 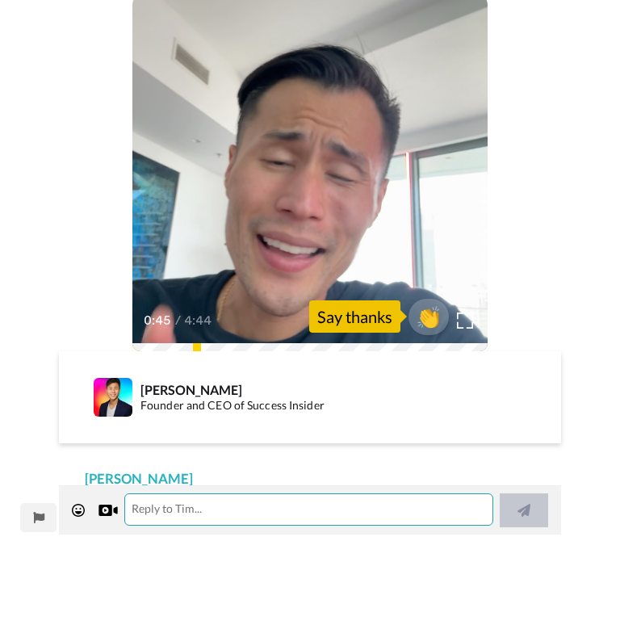 What do you see at coordinates (465, 320) in the screenshot?
I see `img: Full screen` at bounding box center [465, 320].